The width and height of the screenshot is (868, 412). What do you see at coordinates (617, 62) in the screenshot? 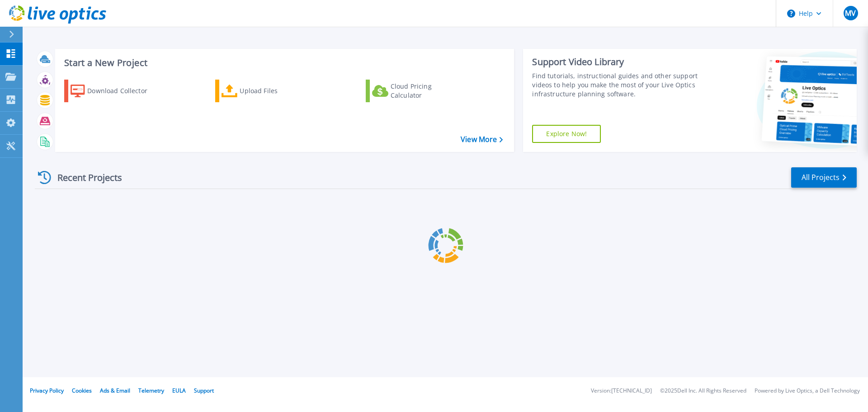
I see `div: Support Video Library` at bounding box center [617, 62].